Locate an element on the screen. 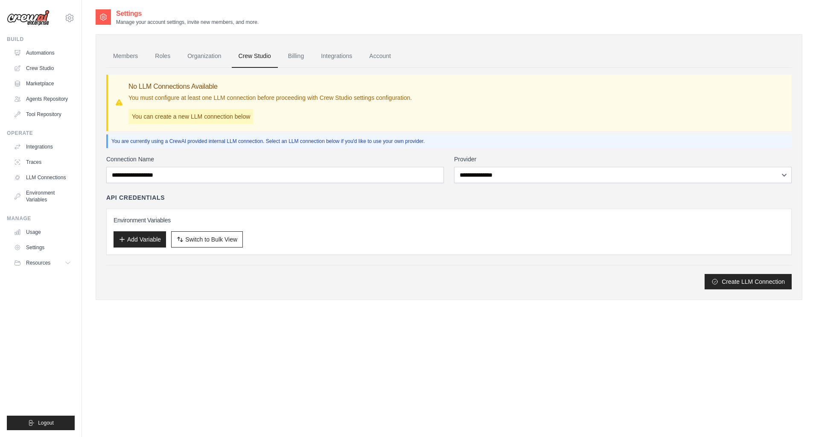 The image size is (816, 437). a: Organization is located at coordinates (204, 56).